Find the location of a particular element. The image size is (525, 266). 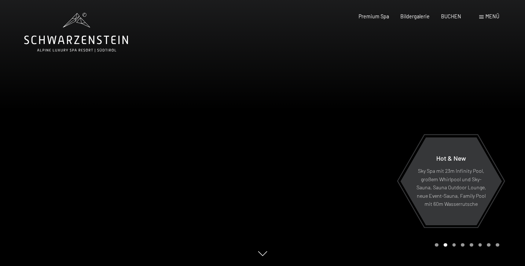

a: Premium Spa is located at coordinates (374, 16).